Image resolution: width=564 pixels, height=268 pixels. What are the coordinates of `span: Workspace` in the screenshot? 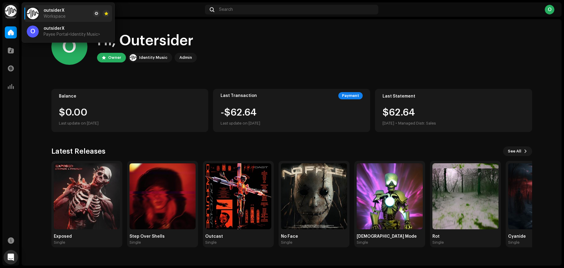 It's located at (54, 17).